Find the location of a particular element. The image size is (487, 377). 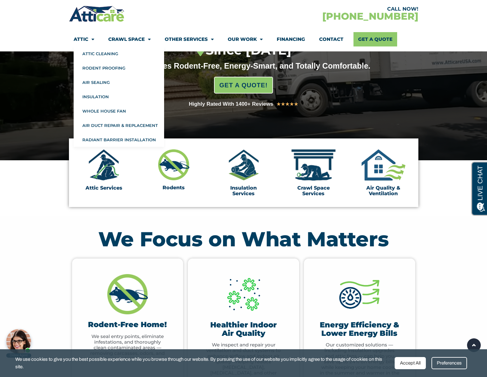

a: Rodents is located at coordinates (173, 187).